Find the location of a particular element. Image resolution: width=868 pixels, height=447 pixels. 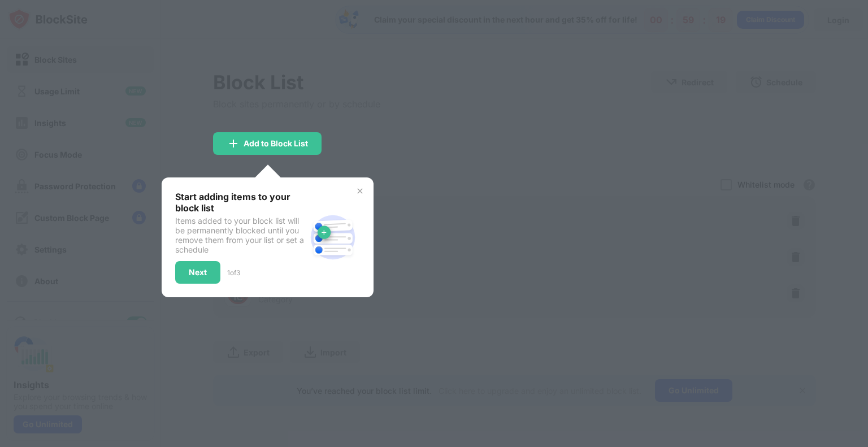

div: Start adding items to your block list is located at coordinates (240, 202).